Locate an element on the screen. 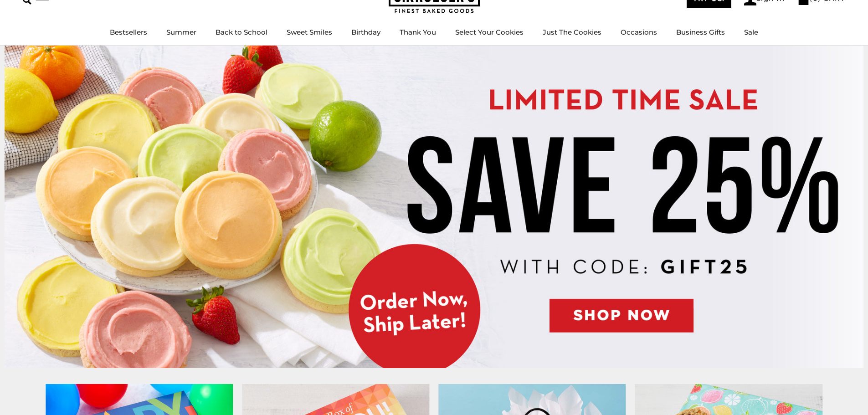  a: Sale is located at coordinates (751, 32).